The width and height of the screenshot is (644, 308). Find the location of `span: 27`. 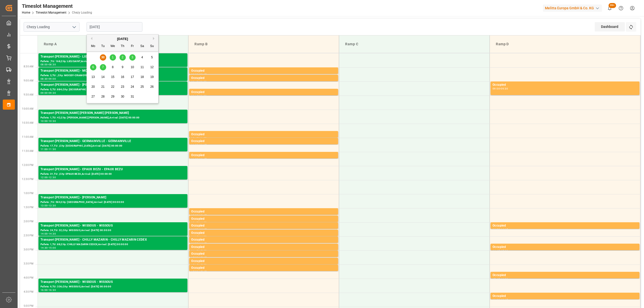

span: 27 is located at coordinates (93, 97).